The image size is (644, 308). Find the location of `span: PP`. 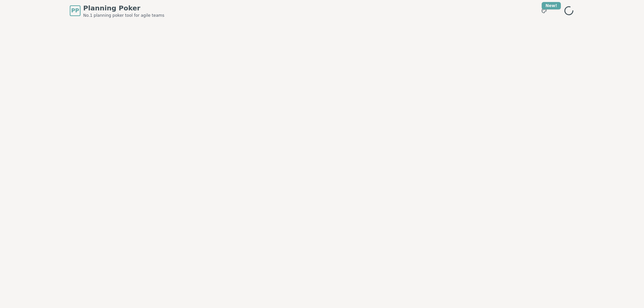

span: PP is located at coordinates (75, 11).